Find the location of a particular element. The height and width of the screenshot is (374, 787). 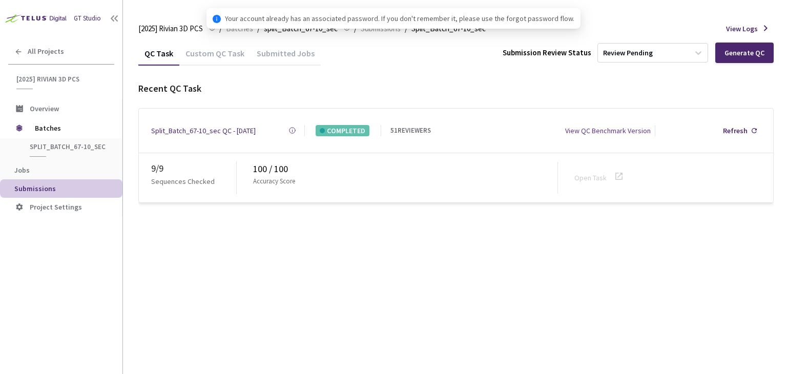

div: Submission Review Status is located at coordinates (546, 53).